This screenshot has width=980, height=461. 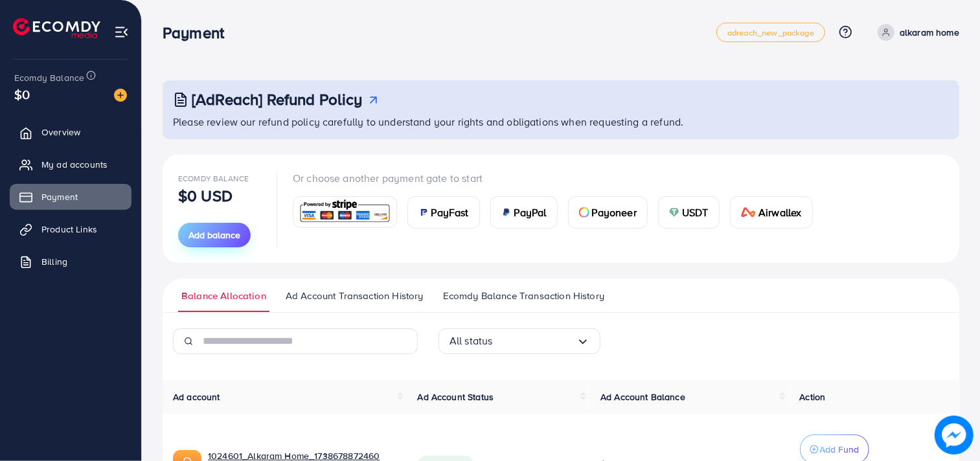 What do you see at coordinates (813, 397) in the screenshot?
I see `span: Action` at bounding box center [813, 397].